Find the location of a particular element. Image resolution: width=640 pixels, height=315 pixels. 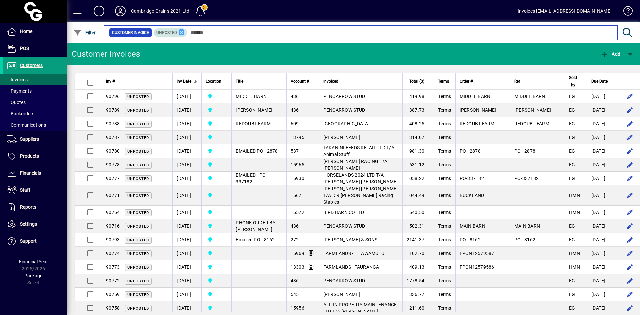

span: Customers is located at coordinates (31, 65).